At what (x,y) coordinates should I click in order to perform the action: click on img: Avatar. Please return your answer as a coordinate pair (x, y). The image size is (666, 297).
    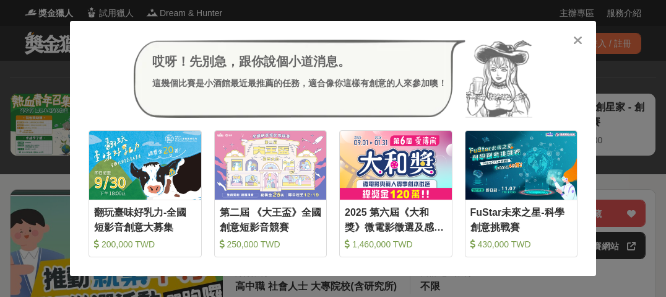
    Looking at the image, I should click on (499, 79).